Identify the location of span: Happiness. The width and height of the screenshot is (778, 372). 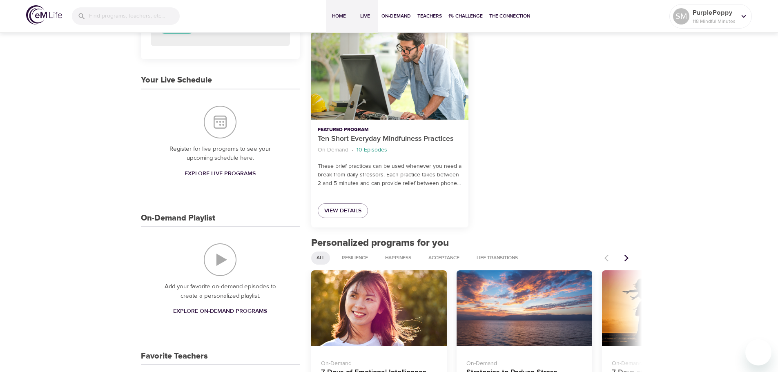
(398, 258).